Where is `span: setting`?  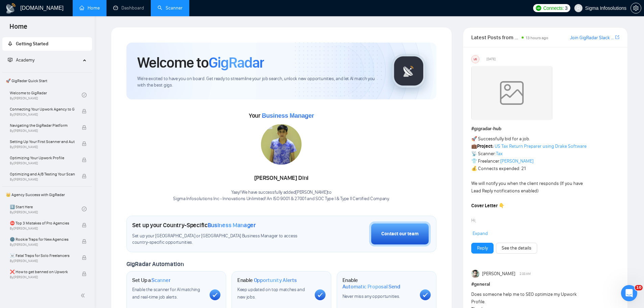
span: setting is located at coordinates (636, 8).